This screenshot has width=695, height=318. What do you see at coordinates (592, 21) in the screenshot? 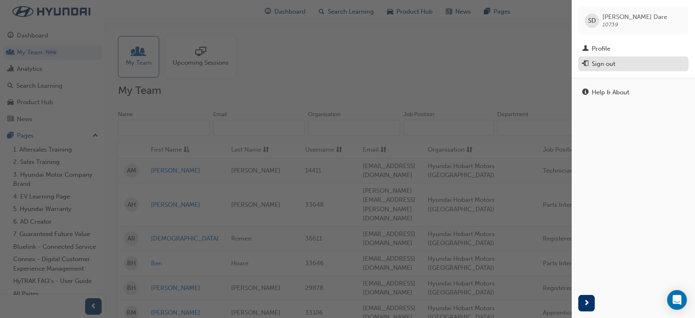
I see `span: SD` at bounding box center [592, 21].